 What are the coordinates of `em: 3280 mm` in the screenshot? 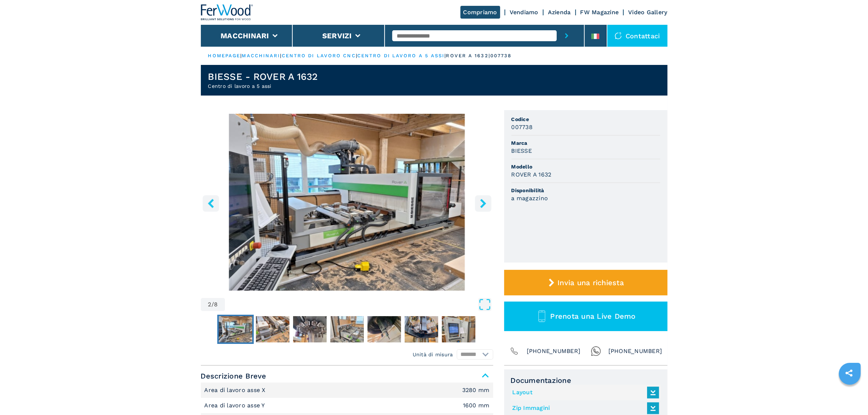 It's located at (476, 390).